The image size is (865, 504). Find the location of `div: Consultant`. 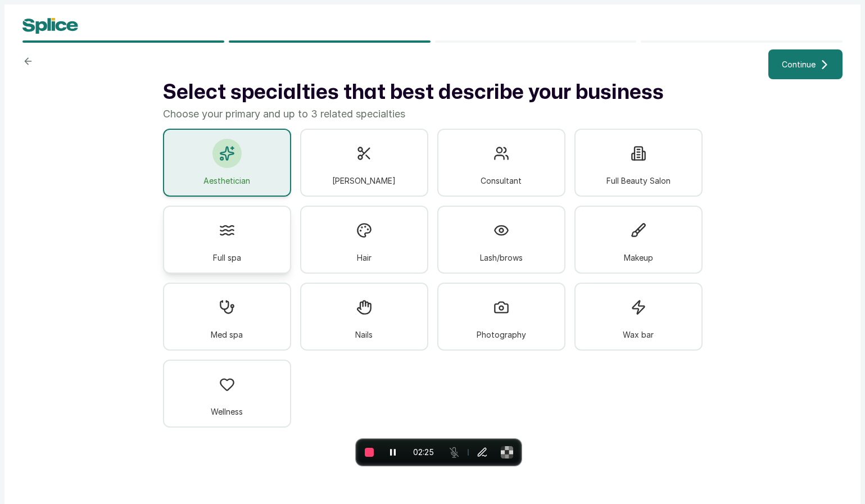

div: Consultant is located at coordinates (502, 162).